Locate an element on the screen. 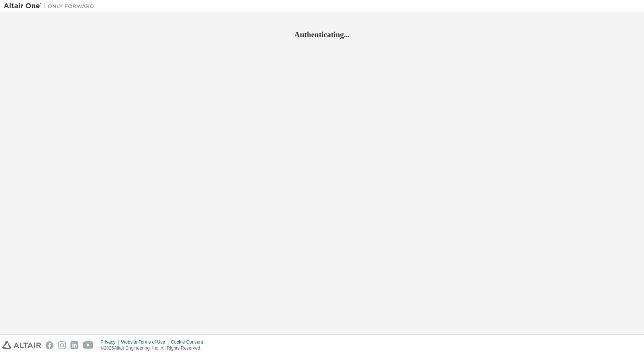 The height and width of the screenshot is (356, 644). h2: Authenticating... is located at coordinates (322, 35).